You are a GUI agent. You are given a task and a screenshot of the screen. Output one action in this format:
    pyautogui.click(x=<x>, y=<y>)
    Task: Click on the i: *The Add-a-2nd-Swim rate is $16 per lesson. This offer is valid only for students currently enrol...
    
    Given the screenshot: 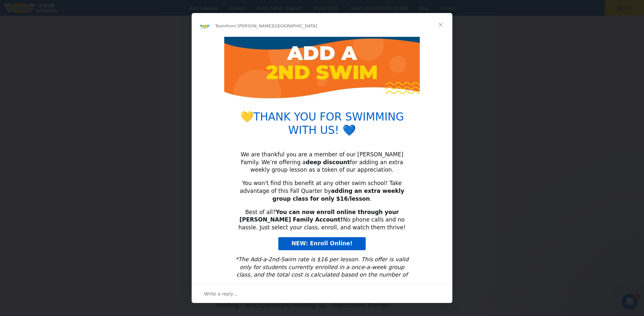 What is the action you would take?
    pyautogui.click(x=322, y=279)
    